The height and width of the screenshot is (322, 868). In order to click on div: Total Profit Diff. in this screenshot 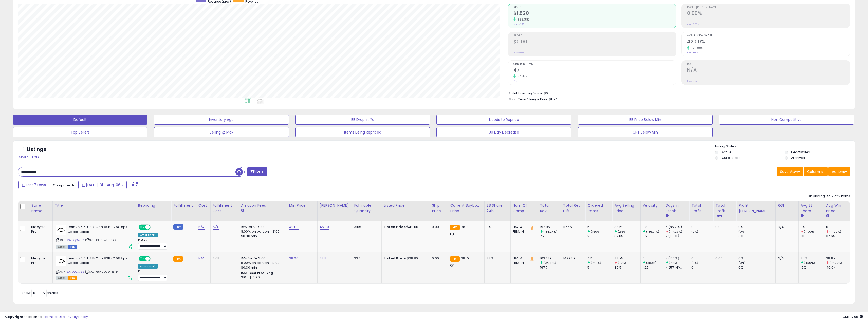, I will do `click(725, 211)`.